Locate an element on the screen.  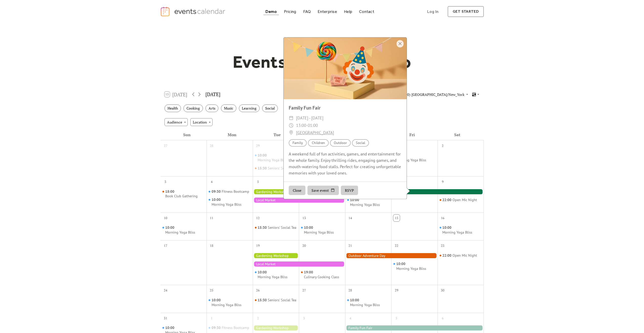
a: Help is located at coordinates (348, 12).